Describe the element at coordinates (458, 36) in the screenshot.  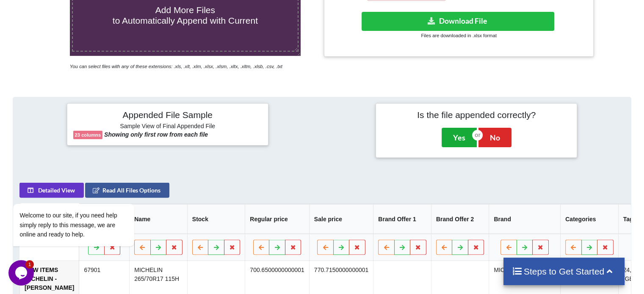
I see `small: Files are downloaded in .xlsx format` at that location.